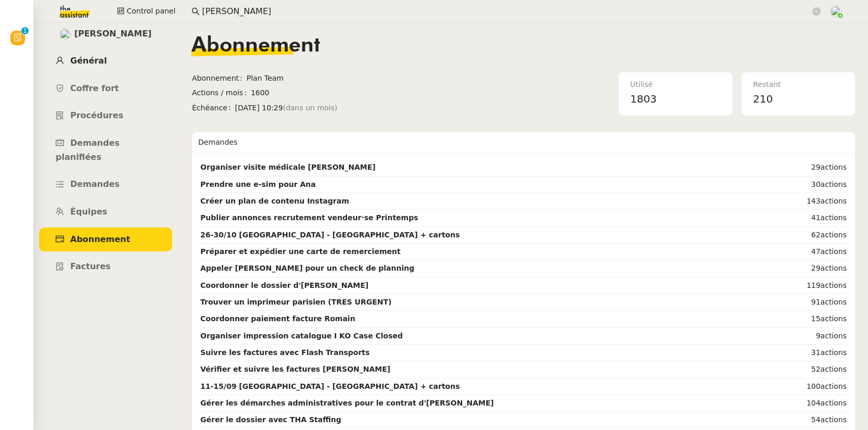 This screenshot has width=868, height=430. What do you see at coordinates (106, 115) in the screenshot?
I see `a: Procédures` at bounding box center [106, 115].